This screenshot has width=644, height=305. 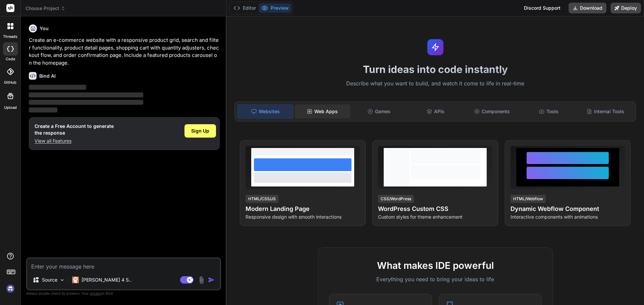 I want to click on h1: Create a Free Account to generate the response, so click(x=74, y=130).